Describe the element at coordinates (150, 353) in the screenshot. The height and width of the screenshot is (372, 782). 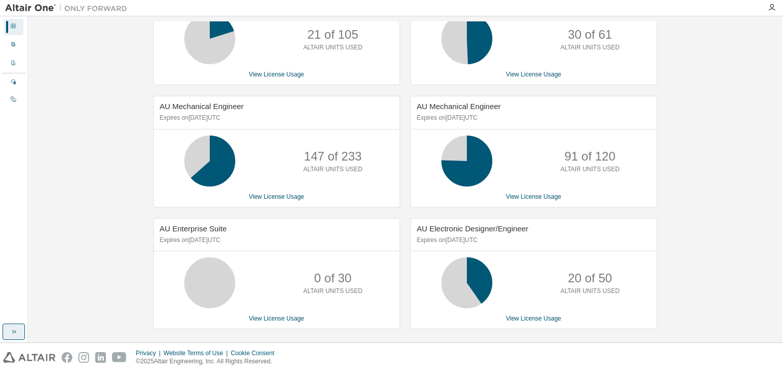
I see `div: Privacy` at that location.